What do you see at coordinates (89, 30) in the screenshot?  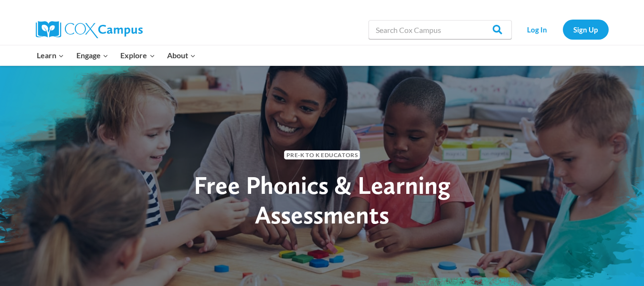 I see `img: Cox Campus` at bounding box center [89, 30].